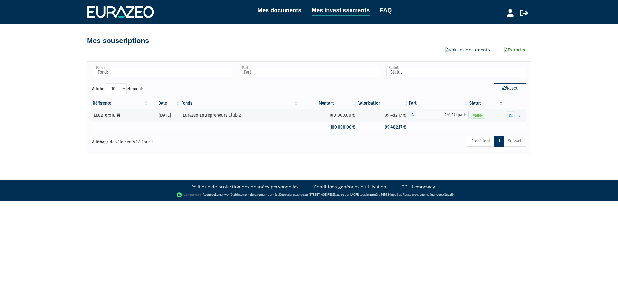  Describe the element at coordinates (189, 195) in the screenshot. I see `img: logo-lemonway.png` at that location.